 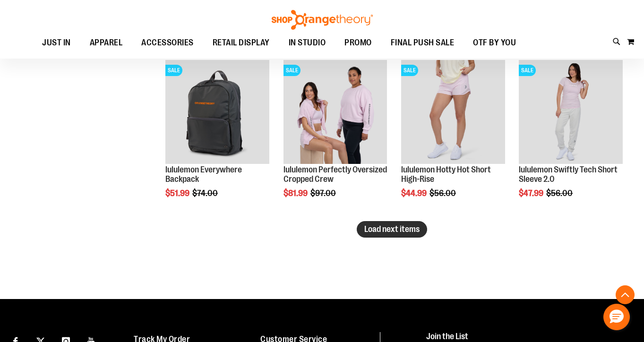 I want to click on a: lululemon Perfectly Oversized Cropped Crew, so click(x=335, y=174).